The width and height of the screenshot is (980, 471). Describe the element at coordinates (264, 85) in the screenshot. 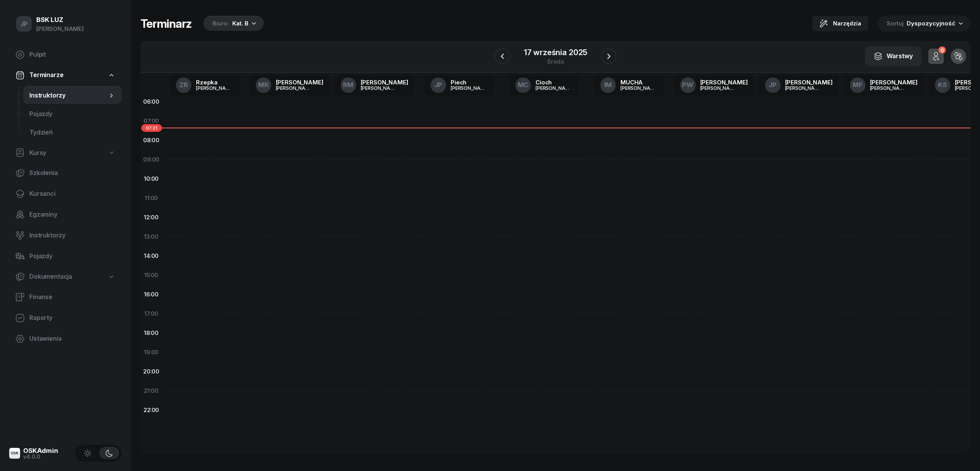

I see `span: MK` at that location.